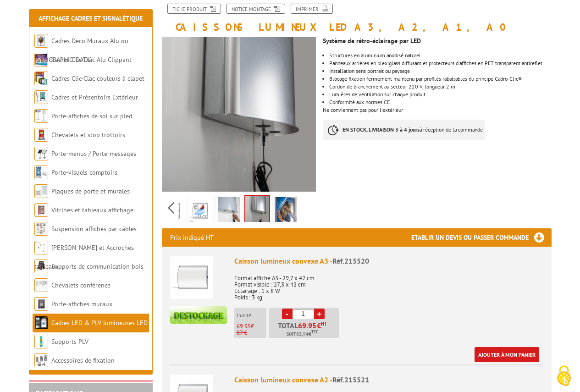 Image resolution: width=580 pixels, height=392 pixels. Describe the element at coordinates (81, 286) in the screenshot. I see `a: Chevalets conférence` at that location.